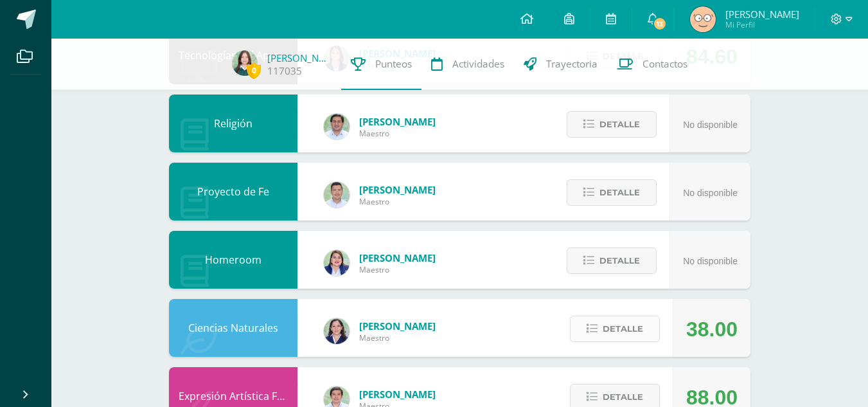 This screenshot has height=407, width=868. I want to click on img: f767cae2d037801592f2ba1a5db71a2a.png, so click(337, 127).